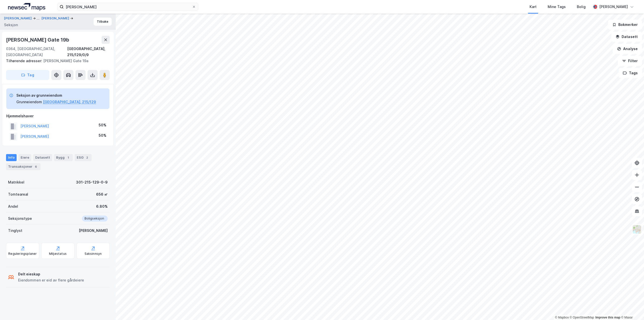  Describe the element at coordinates (58, 253) in the screenshot. I see `div: Miljøstatus` at that location.